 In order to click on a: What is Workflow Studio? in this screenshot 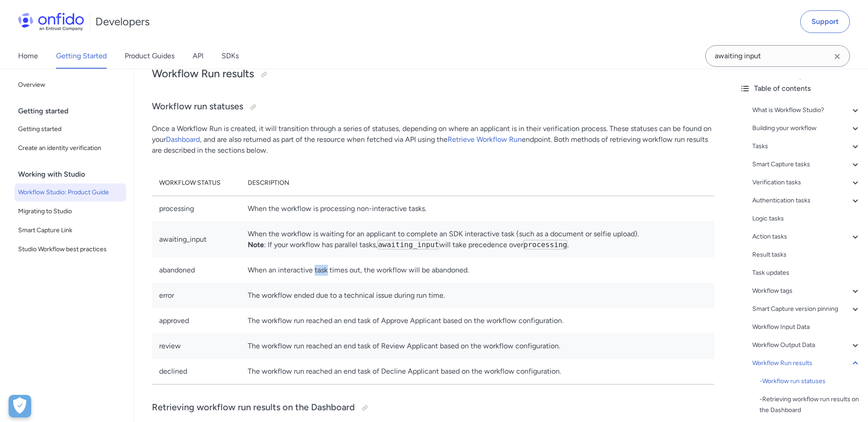, I will do `click(806, 110)`.